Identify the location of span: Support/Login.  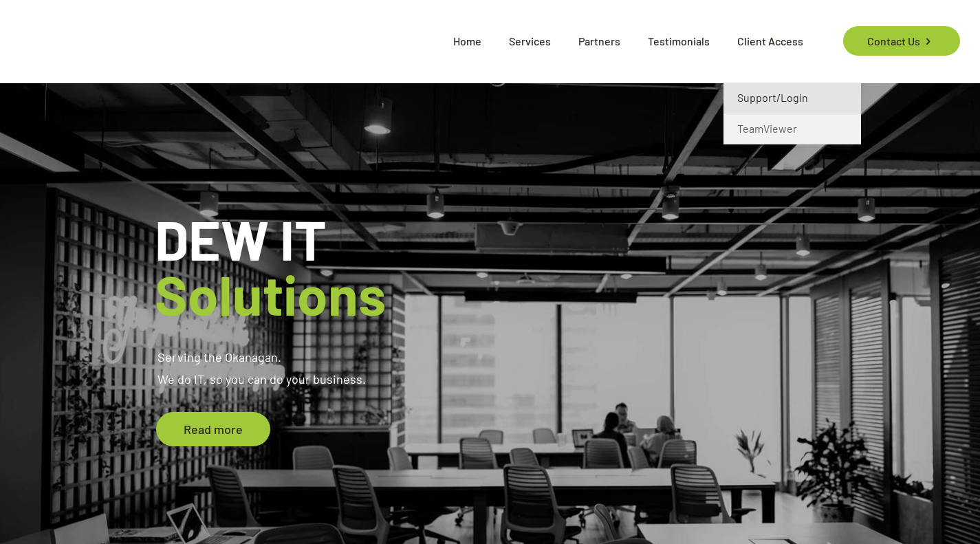
(773, 98).